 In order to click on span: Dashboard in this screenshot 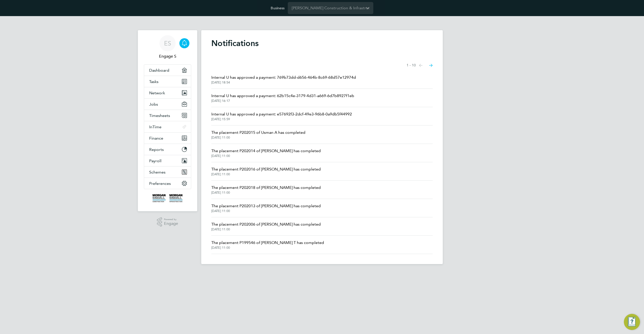, I will do `click(159, 70)`.